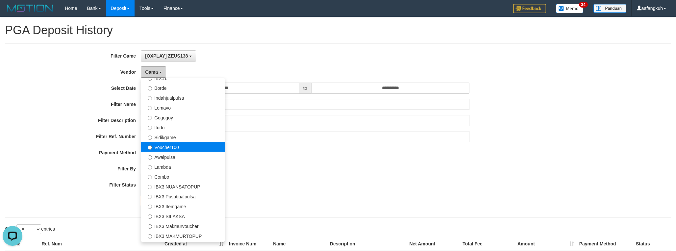  I want to click on img: Feedback.jpg, so click(530, 9).